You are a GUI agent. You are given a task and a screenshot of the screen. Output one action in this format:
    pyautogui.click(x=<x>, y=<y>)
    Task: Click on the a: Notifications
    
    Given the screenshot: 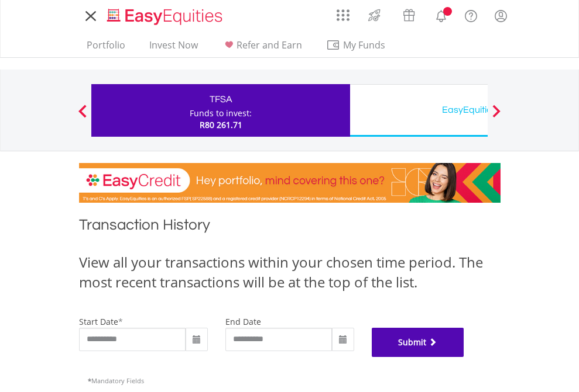 What is the action you would take?
    pyautogui.click(x=441, y=15)
    